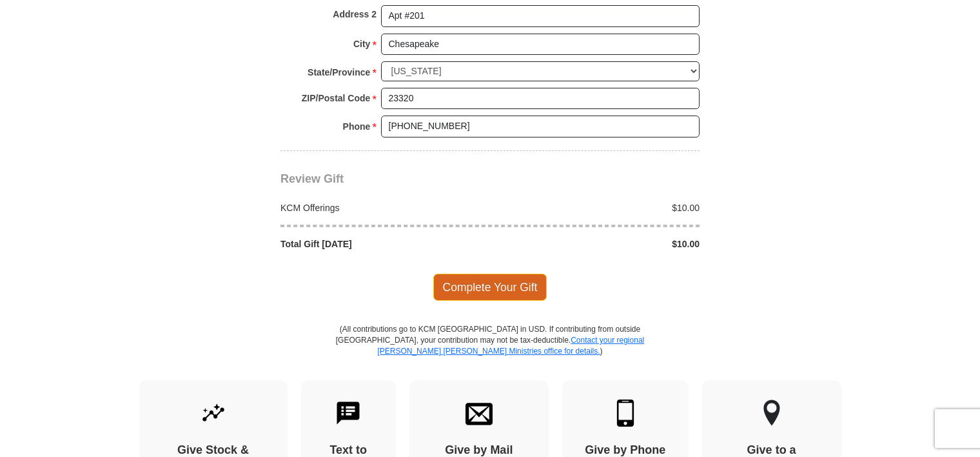  What do you see at coordinates (348, 413) in the screenshot?
I see `img: text-to-give.svg` at bounding box center [348, 413].